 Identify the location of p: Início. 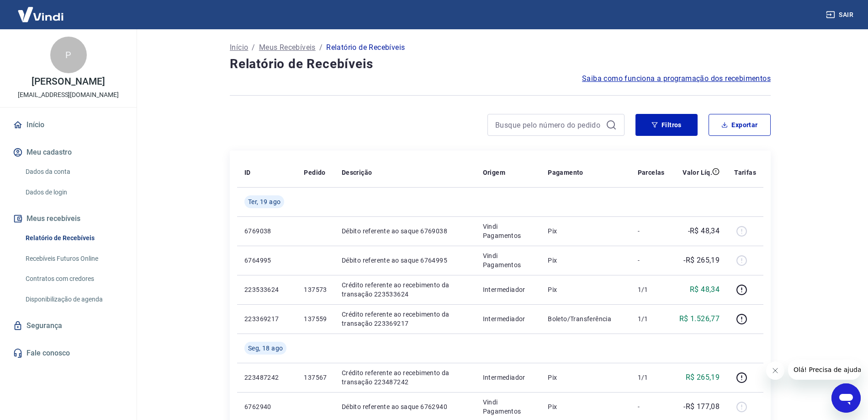
(239, 47).